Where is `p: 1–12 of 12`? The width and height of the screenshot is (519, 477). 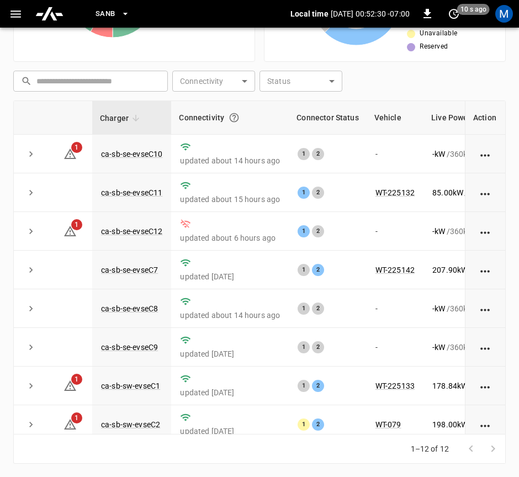
p: 1–12 of 12 is located at coordinates (430, 449).